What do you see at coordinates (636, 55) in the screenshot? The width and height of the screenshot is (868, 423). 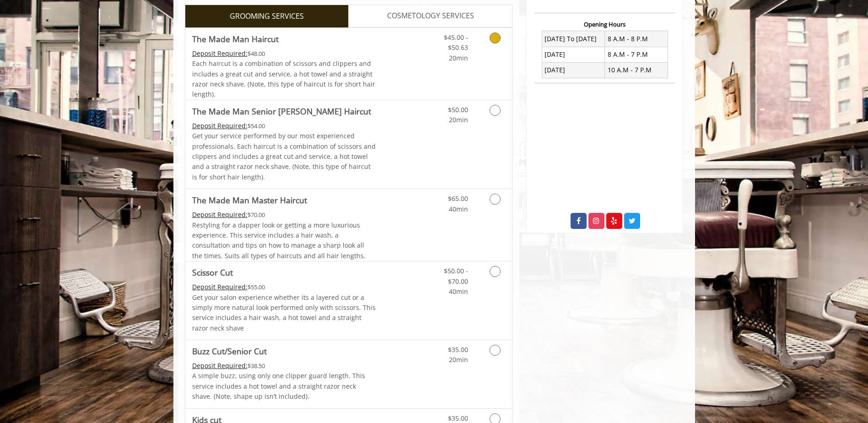 I see `td: 8 A.M - 7 P.M` at bounding box center [636, 55].